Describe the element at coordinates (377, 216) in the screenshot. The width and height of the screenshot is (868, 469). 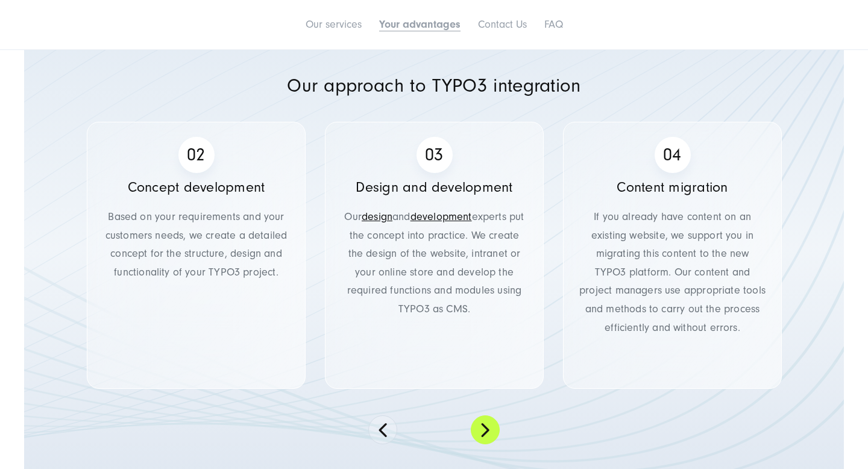
I see `a: design` at that location.